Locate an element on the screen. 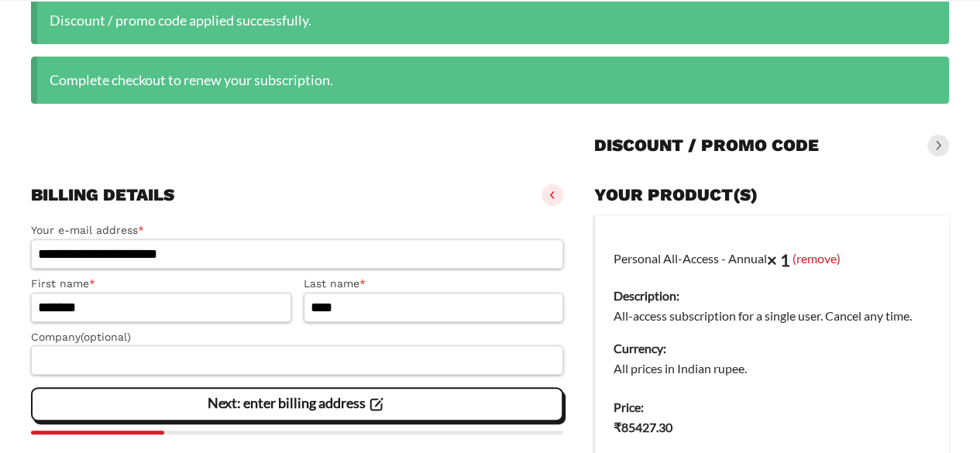 This screenshot has height=453, width=980. dd: All-access subscription for a single user. Cancel any time. is located at coordinates (772, 316).